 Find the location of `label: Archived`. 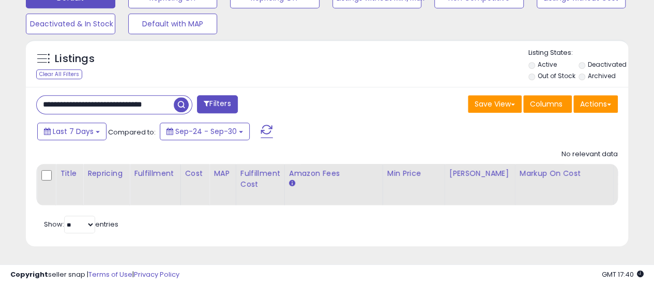

label: Archived is located at coordinates (602, 76).